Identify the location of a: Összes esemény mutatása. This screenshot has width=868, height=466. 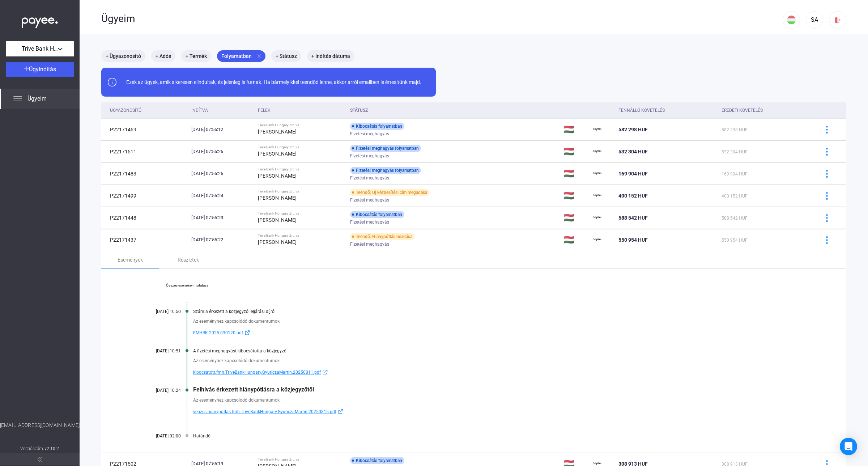
(187, 285).